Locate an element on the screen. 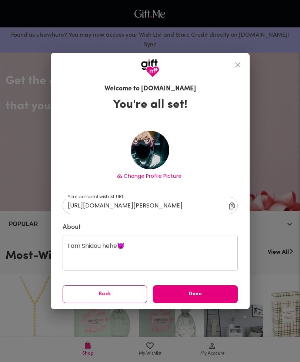 This screenshot has height=362, width=300. img: Avatar is located at coordinates (150, 150).